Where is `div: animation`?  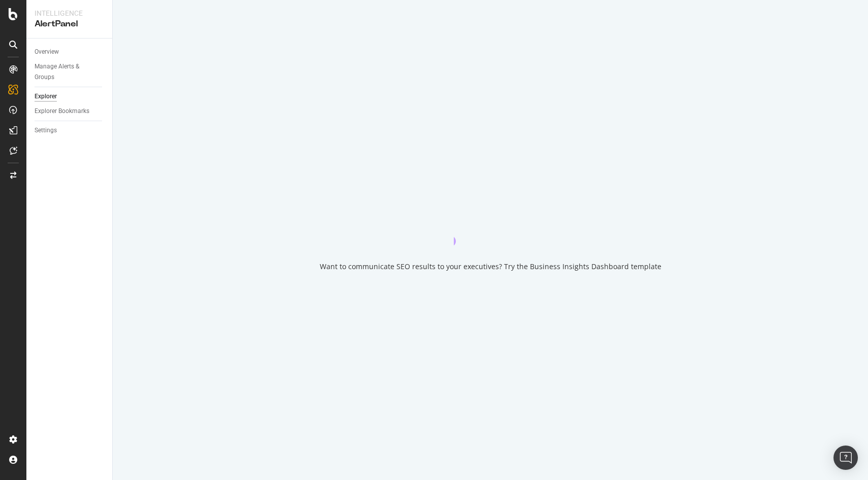
div: animation is located at coordinates (491, 228).